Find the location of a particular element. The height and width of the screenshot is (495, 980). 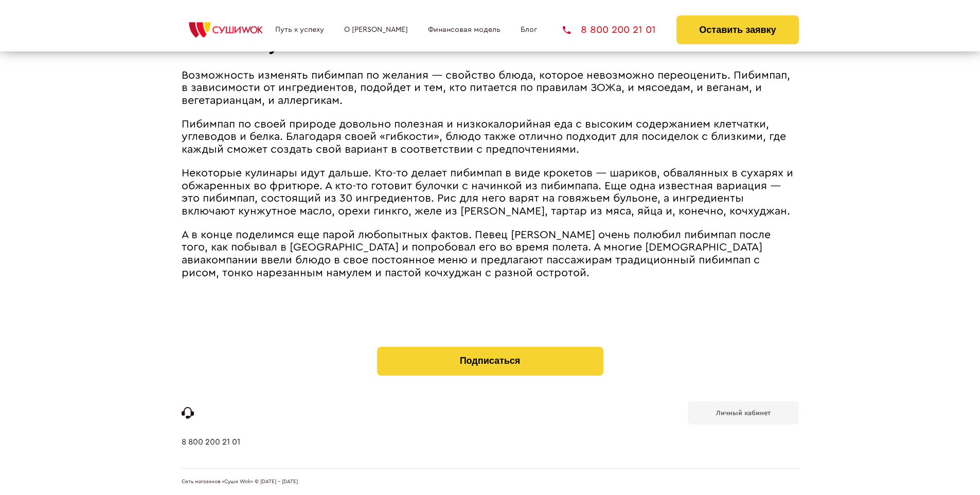

button: Оставить заявку is located at coordinates (737, 30).